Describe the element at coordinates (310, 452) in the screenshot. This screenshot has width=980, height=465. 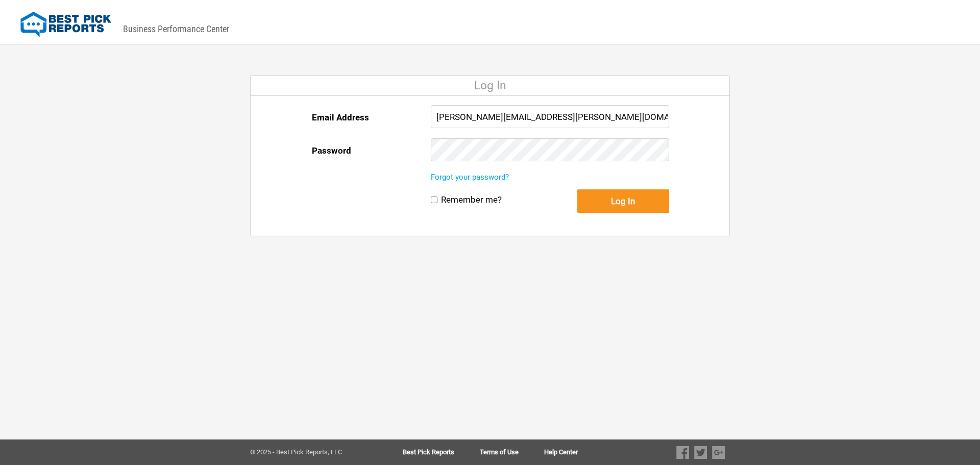
I see `div: © 2025 - Best Pick Reports, LLC` at that location.